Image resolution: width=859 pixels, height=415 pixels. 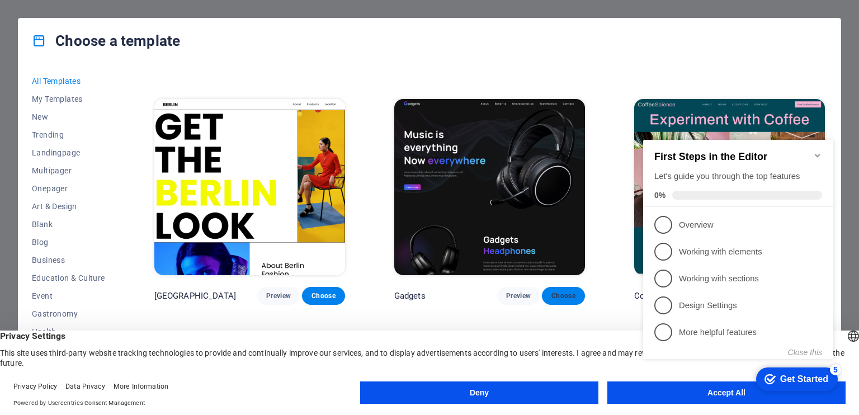 I want to click on button: Education & Culture, so click(x=68, y=278).